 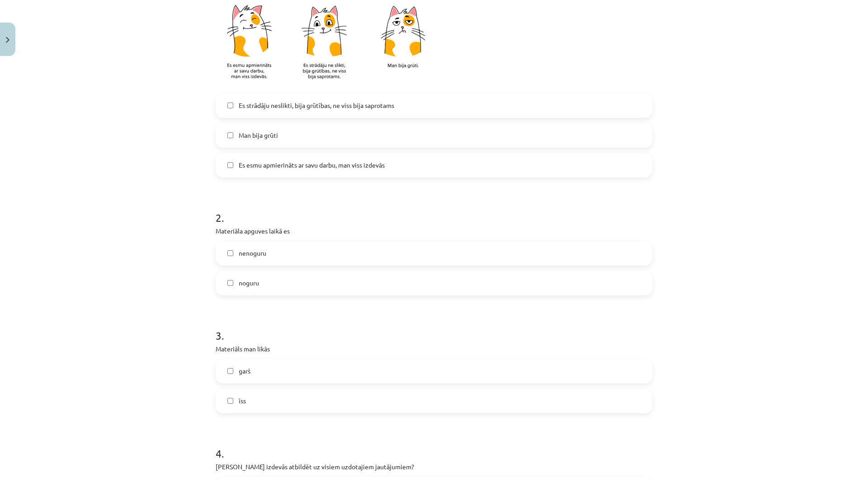 What do you see at coordinates (434, 445) in the screenshot?
I see `h1: 4 .` at bounding box center [434, 445].